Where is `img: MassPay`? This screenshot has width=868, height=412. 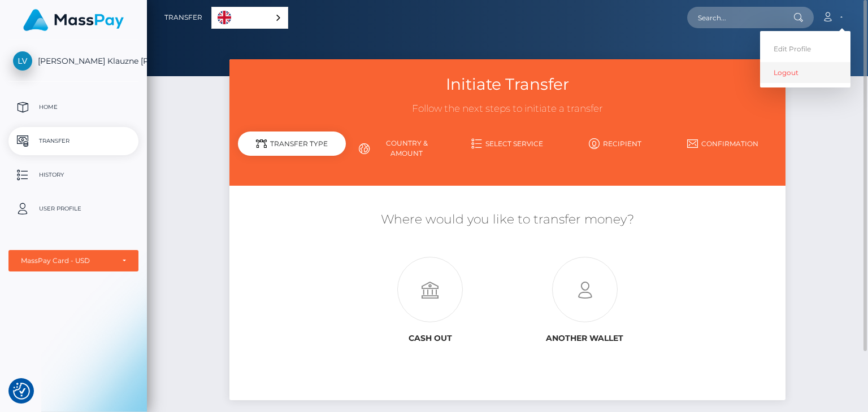
img: MassPay is located at coordinates (73, 20).